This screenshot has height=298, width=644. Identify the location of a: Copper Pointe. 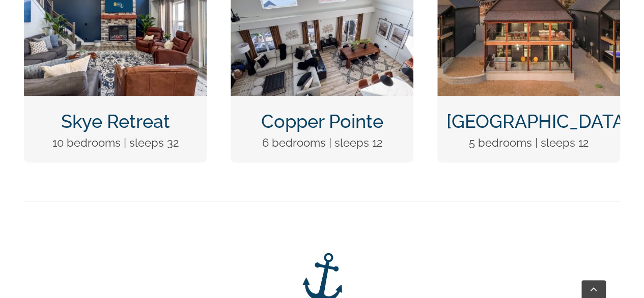
(322, 121).